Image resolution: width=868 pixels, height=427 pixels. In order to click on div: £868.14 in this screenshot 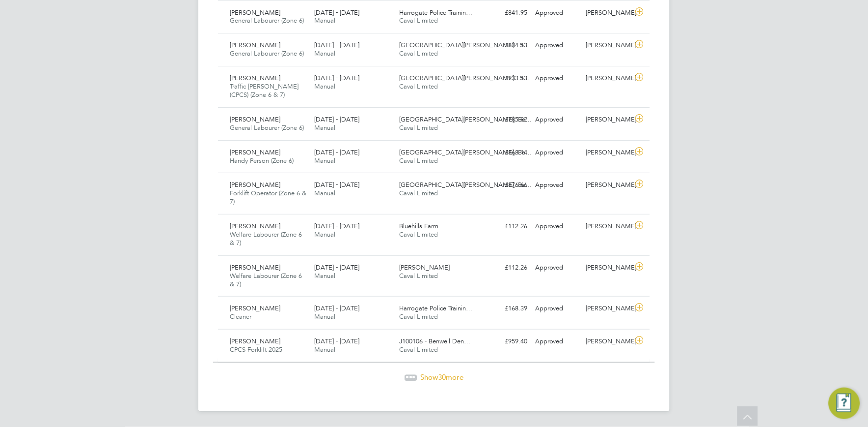, I will do `click(506, 153)`.